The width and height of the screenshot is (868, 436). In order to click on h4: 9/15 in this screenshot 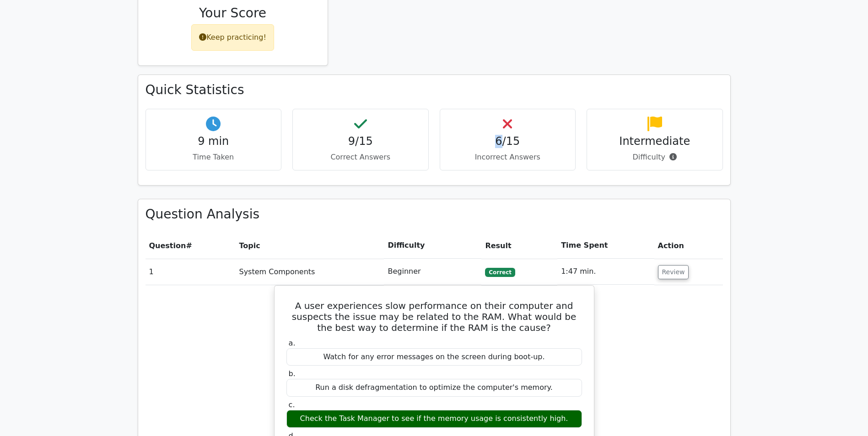, I will do `click(361, 141)`.